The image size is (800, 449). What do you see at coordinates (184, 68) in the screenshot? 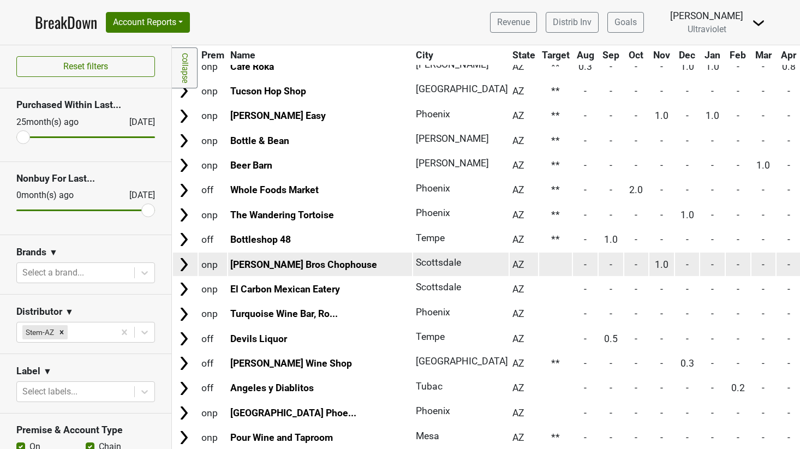
I see `a: Collapse` at bounding box center [184, 68].